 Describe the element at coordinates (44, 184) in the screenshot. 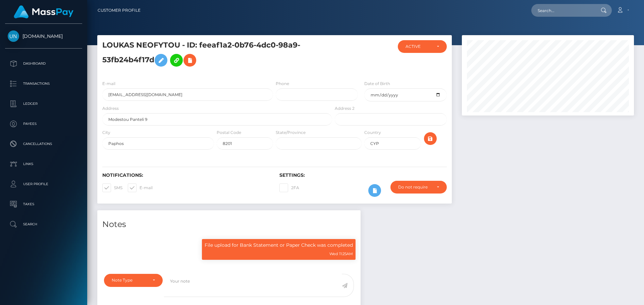

I see `a: User Profile` at that location.